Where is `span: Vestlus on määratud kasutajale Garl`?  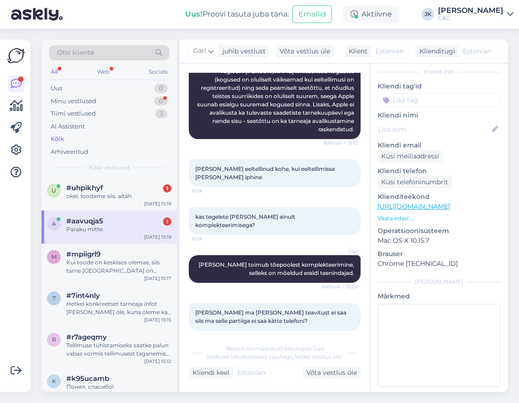 span: Vestlus on määratud kasutajale Garl is located at coordinates (275, 348).